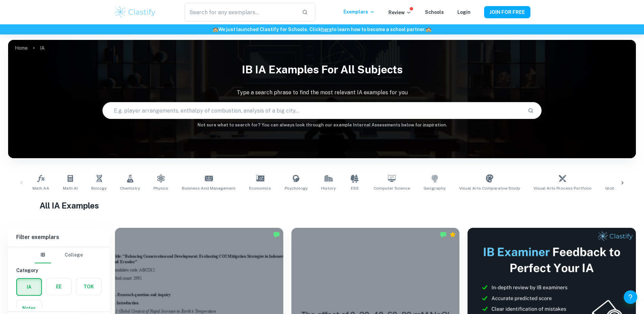  What do you see at coordinates (328, 188) in the screenshot?
I see `span: History` at bounding box center [328, 188].